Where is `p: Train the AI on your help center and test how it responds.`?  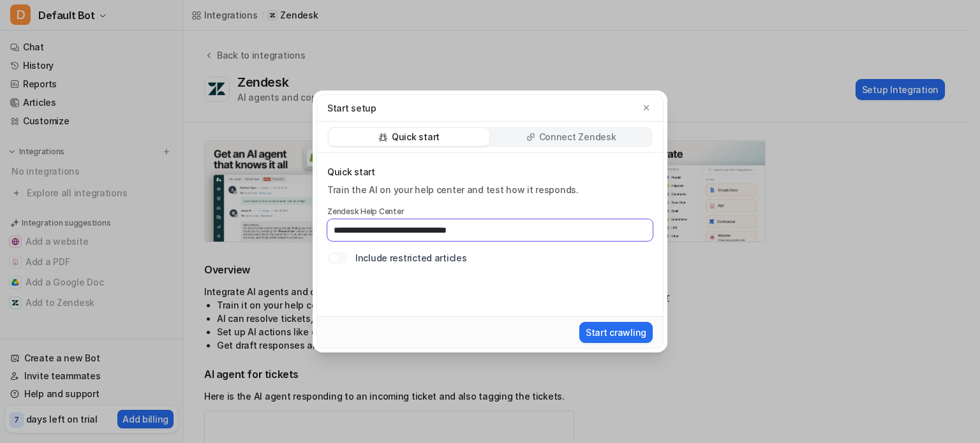 p: Train the AI on your help center and test how it responds. is located at coordinates (490, 190).